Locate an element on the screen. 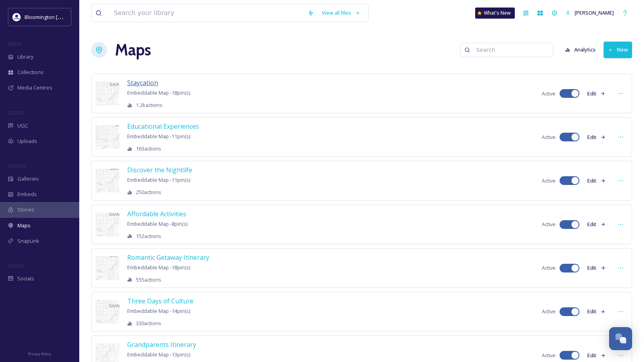  a: Maps is located at coordinates (133, 50).